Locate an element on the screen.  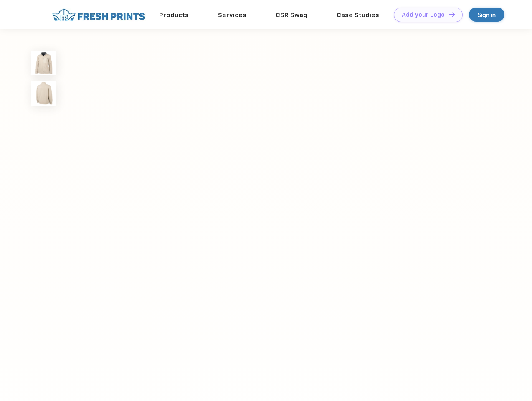
div: Add your Logo is located at coordinates (423, 15).